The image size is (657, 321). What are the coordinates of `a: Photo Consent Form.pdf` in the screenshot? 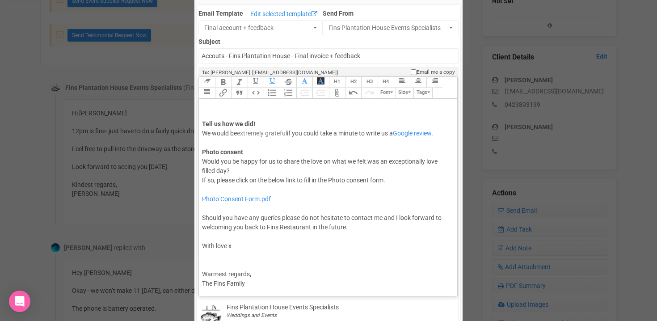 It's located at (236, 199).